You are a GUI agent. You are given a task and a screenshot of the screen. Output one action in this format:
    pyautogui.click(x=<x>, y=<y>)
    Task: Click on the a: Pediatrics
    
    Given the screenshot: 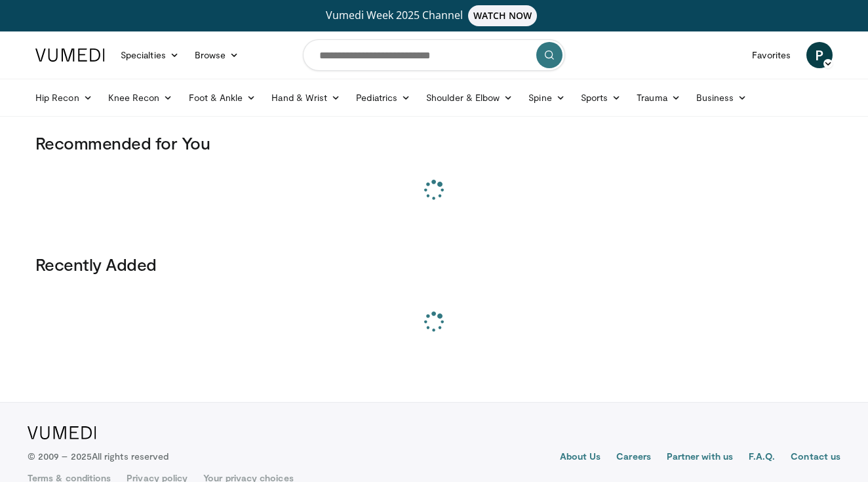 What is the action you would take?
    pyautogui.click(x=383, y=98)
    